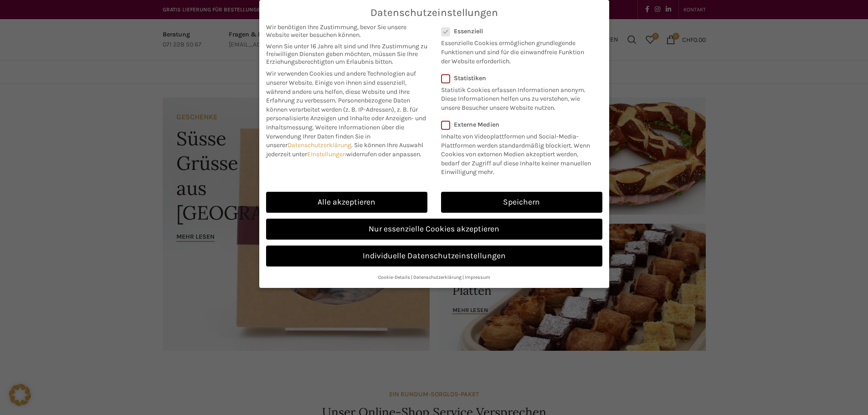 The image size is (868, 415). I want to click on p: Statistik Cookies erfassen Informationen anonym. Diese Informationen helfen uns zu verstehen, wie..., so click(516, 97).